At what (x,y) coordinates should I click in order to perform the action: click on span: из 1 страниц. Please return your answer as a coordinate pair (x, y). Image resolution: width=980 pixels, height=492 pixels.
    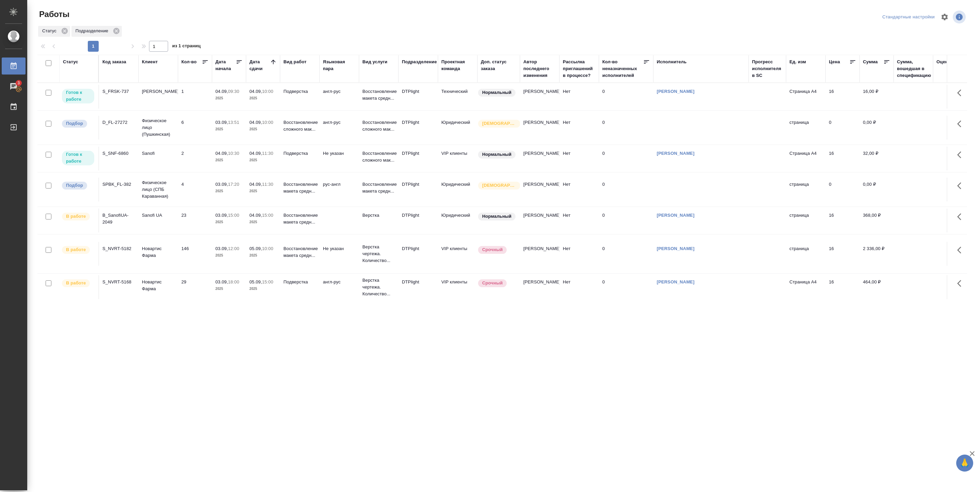
    Looking at the image, I should click on (187, 47).